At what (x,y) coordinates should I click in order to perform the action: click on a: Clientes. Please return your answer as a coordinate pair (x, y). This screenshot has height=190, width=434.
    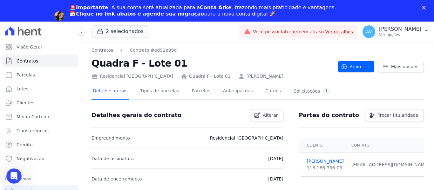
    Looking at the image, I should click on (40, 103).